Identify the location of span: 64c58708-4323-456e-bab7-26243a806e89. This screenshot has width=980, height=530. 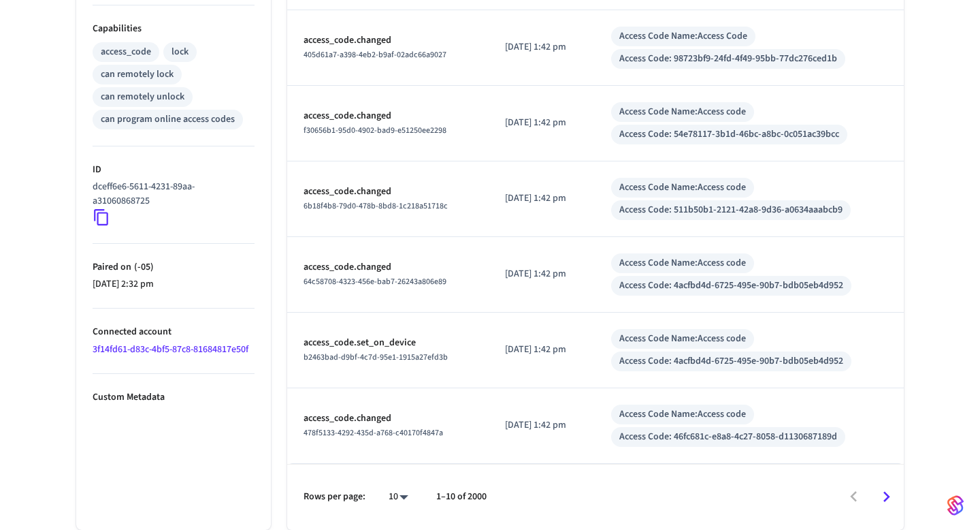
(375, 281).